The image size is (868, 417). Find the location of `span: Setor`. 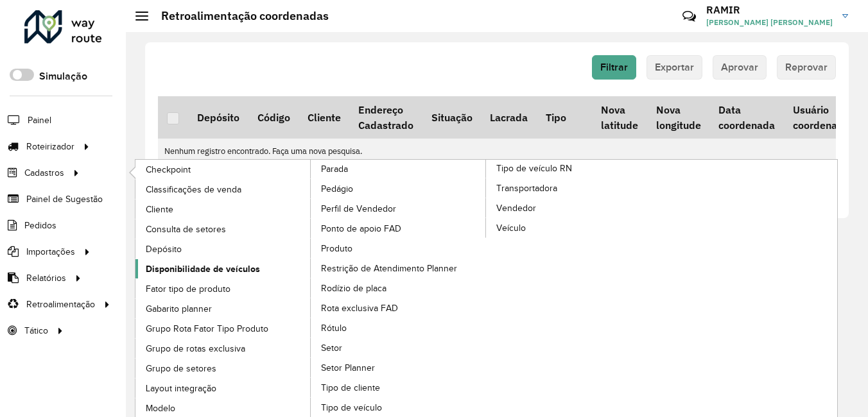

span: Setor is located at coordinates (331, 348).